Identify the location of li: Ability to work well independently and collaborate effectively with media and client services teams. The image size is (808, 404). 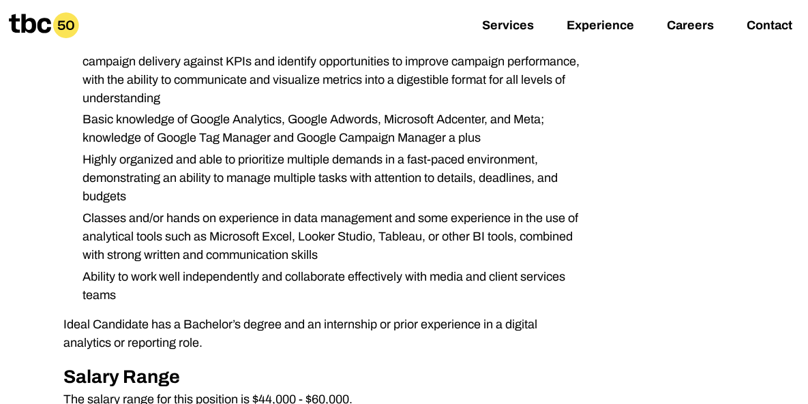
(329, 286).